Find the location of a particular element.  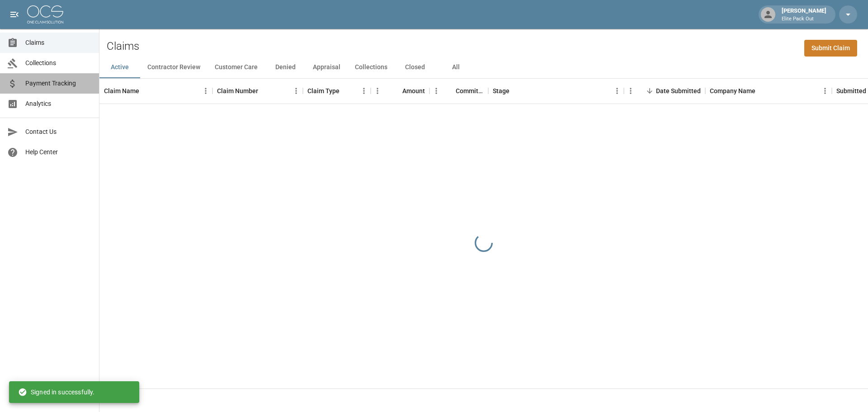

button: Denied is located at coordinates (286, 67).